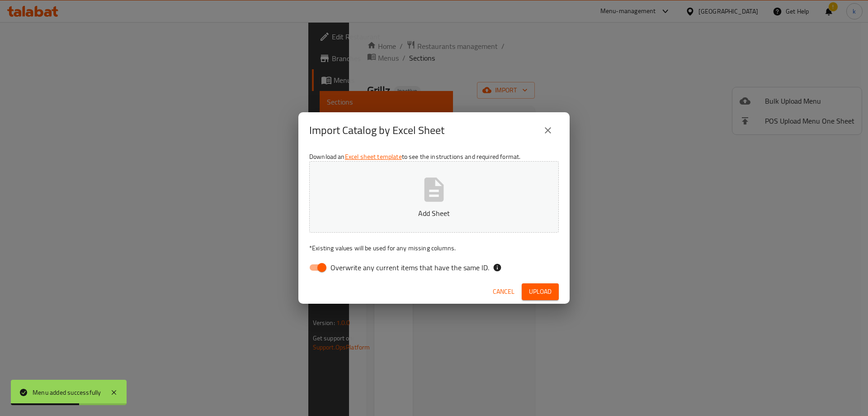 The width and height of the screenshot is (868, 416). What do you see at coordinates (373, 157) in the screenshot?
I see `a: Excel sheet template` at bounding box center [373, 157].